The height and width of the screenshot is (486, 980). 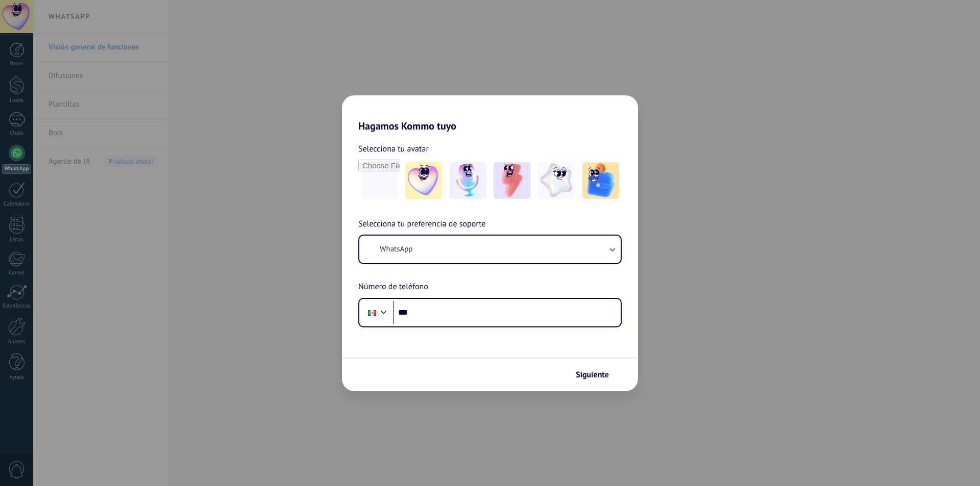 I want to click on span: Selecciona tu avatar, so click(x=394, y=149).